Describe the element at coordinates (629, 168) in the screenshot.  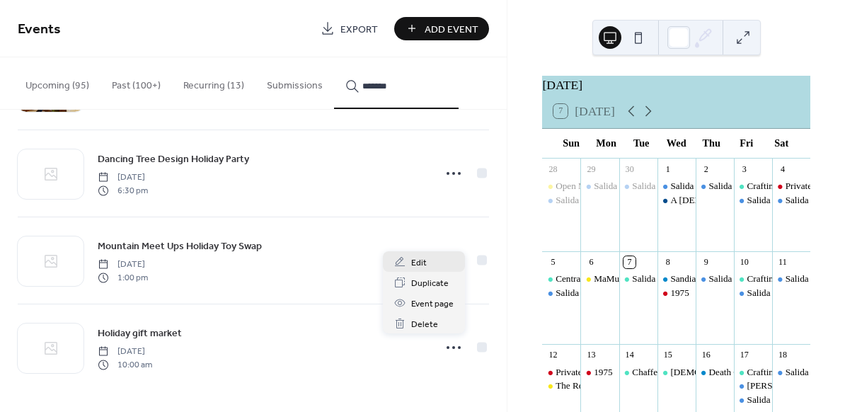
I see `div: 30` at that location.